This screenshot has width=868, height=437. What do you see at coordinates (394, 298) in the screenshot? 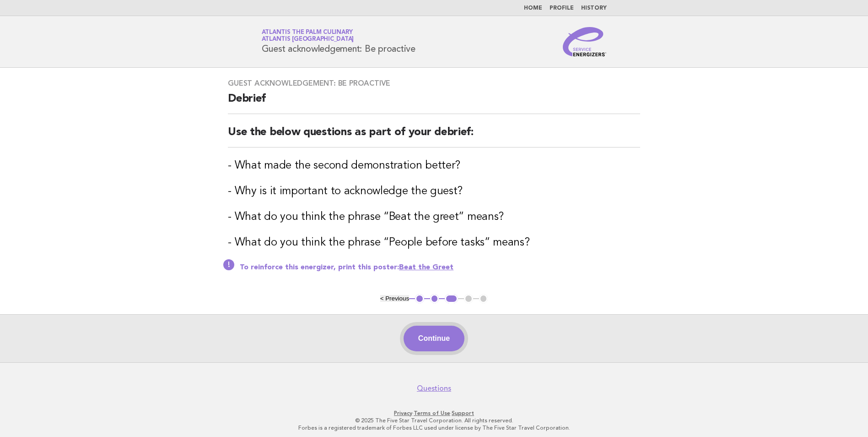
I see `button: < Previous` at bounding box center [394, 298].